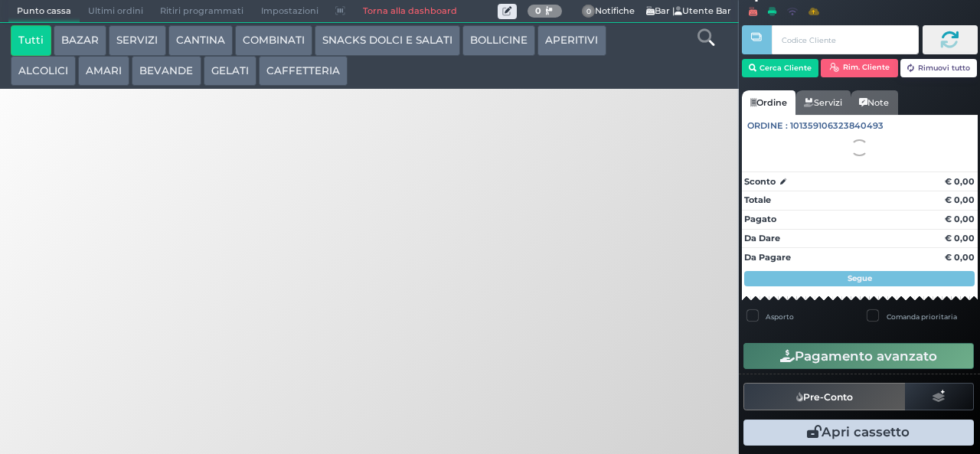  What do you see at coordinates (103, 71) in the screenshot?
I see `button: AMARI` at bounding box center [103, 71].